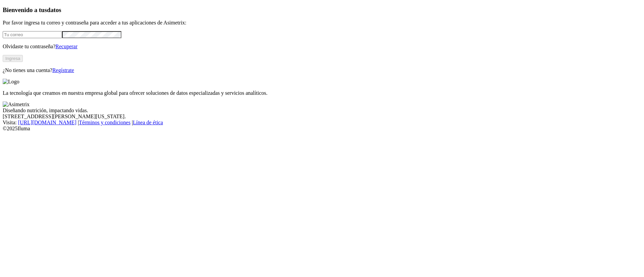 The width and height of the screenshot is (644, 277). What do you see at coordinates (66, 46) in the screenshot?
I see `a: Recuperar` at bounding box center [66, 46].